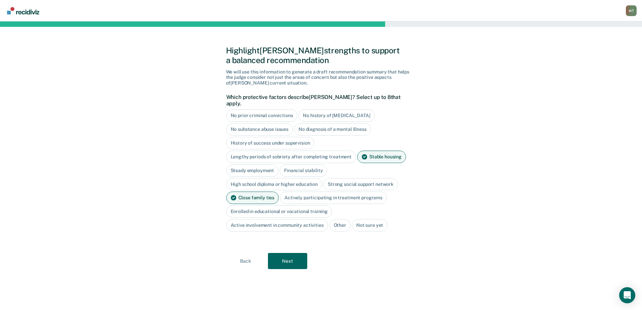 This screenshot has width=642, height=310. What do you see at coordinates (252, 171) in the screenshot?
I see `div: Steady employment` at bounding box center [252, 171].